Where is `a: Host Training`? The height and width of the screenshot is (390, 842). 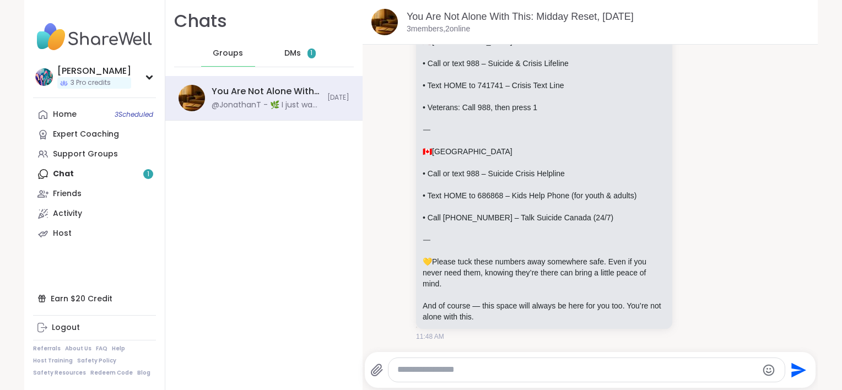 a: Host Training is located at coordinates (53, 361).